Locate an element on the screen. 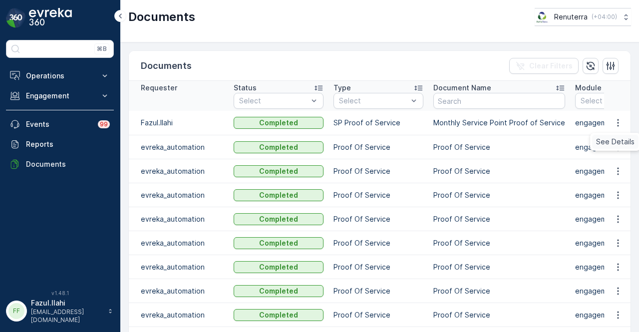 The height and width of the screenshot is (332, 639). button: Engagement is located at coordinates (60, 96).